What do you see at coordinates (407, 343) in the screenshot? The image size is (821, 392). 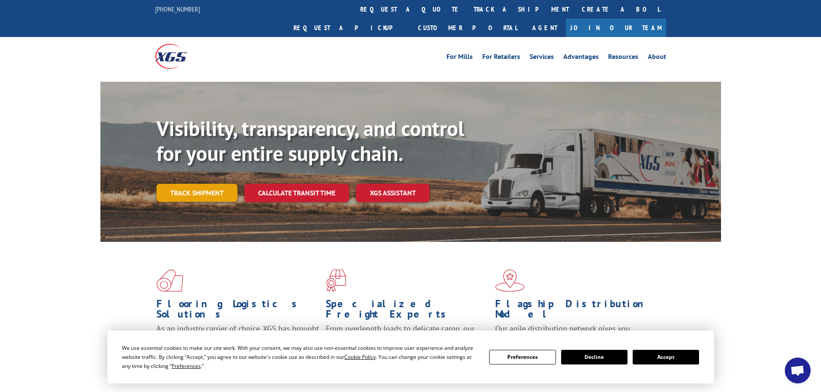 I see `p: From overlength loads to delicate cargo, our experienced staff knows the best way to move your fr...` at bounding box center [407, 343].